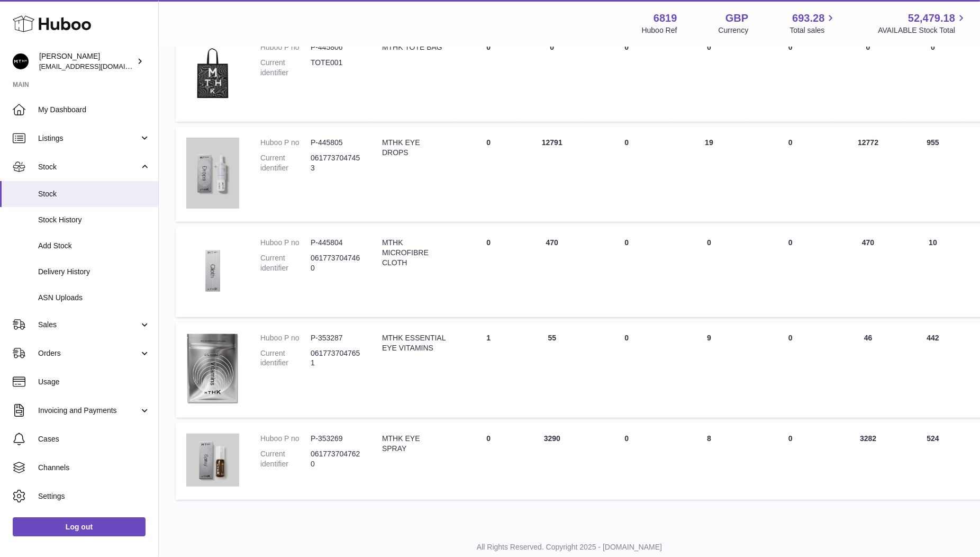  Describe the element at coordinates (336, 459) in the screenshot. I see `dd: 0617737047620` at that location.